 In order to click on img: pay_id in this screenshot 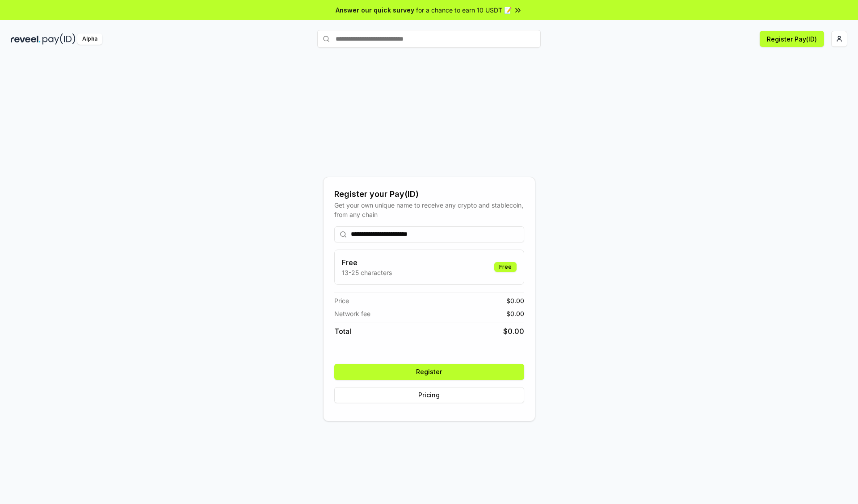, I will do `click(59, 39)`.